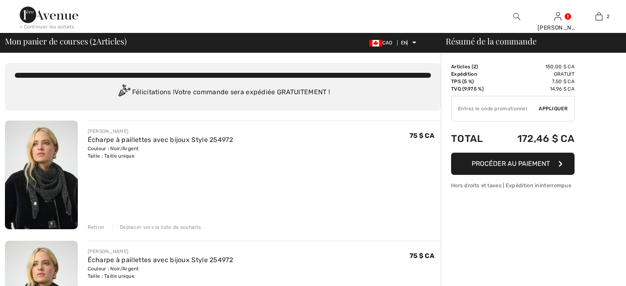 The height and width of the screenshot is (286, 626). I want to click on a: Se connecter, so click(557, 16).